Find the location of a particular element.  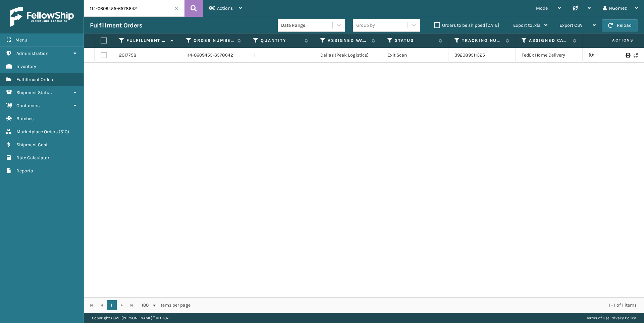

span: Export CSV is located at coordinates (571, 25).